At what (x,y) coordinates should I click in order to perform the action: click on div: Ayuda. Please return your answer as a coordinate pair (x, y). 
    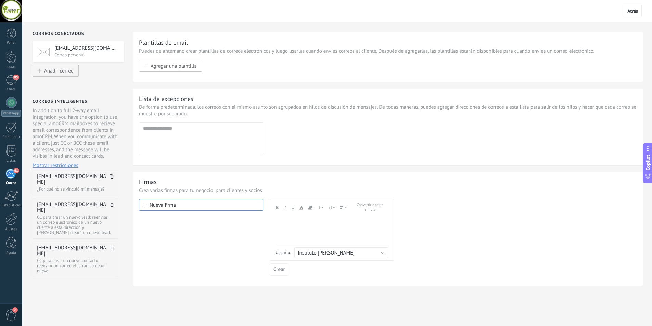
    Looking at the image, I should click on (11, 253).